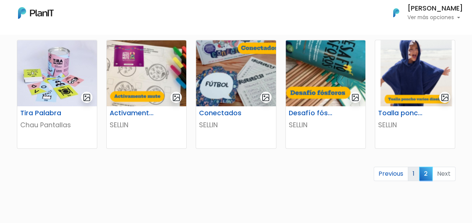 The height and width of the screenshot is (223, 472). I want to click on a: gallery-light Activamente mute SELLIN, so click(146, 94).